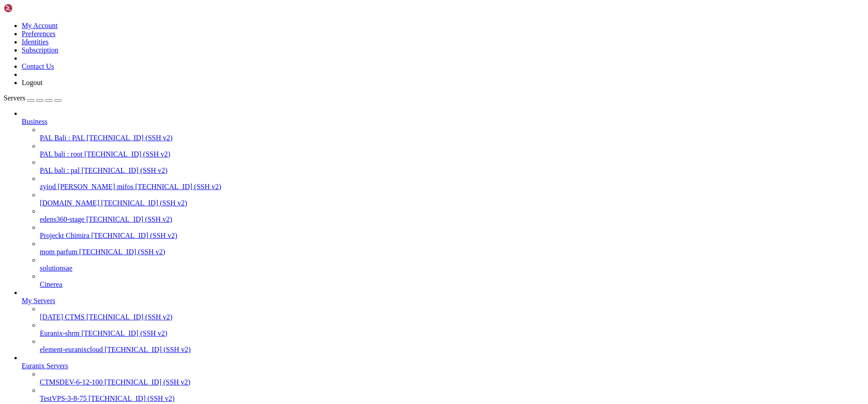 The height and width of the screenshot is (404, 868). I want to click on x-row: This server is hosted by Contabo. If you have any questions or need help,, so click(376, 308).